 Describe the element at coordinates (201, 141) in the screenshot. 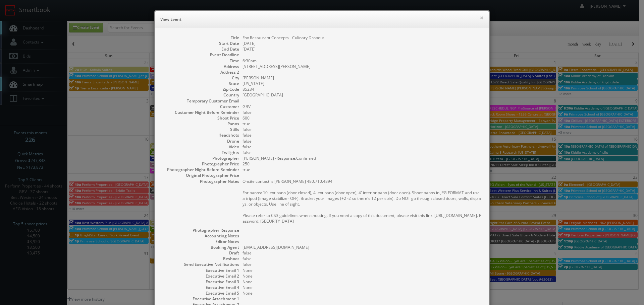

I see `dt: Drone` at that location.